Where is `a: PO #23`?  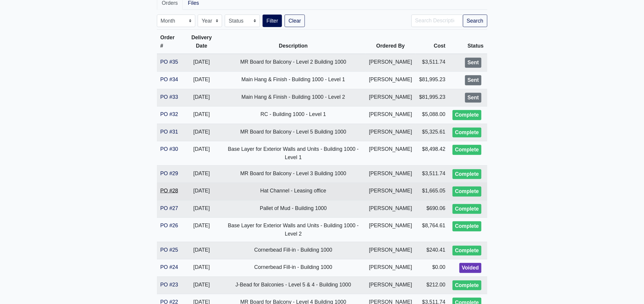 a: PO #23 is located at coordinates (170, 285).